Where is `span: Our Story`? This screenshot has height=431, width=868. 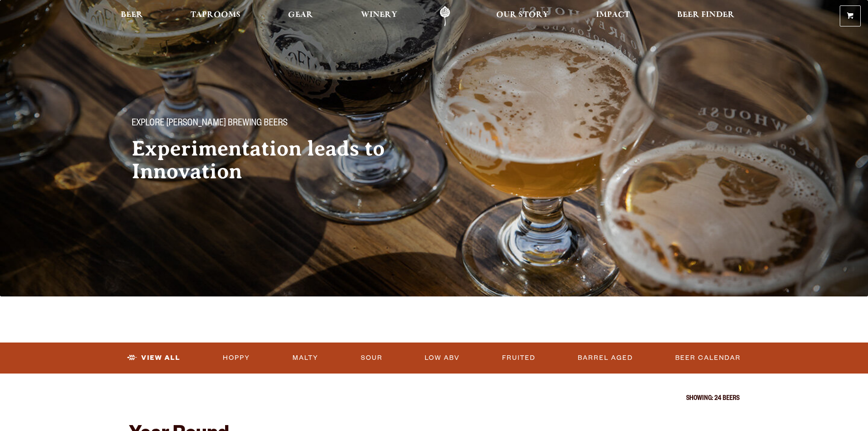
span: Our Story is located at coordinates (522, 15).